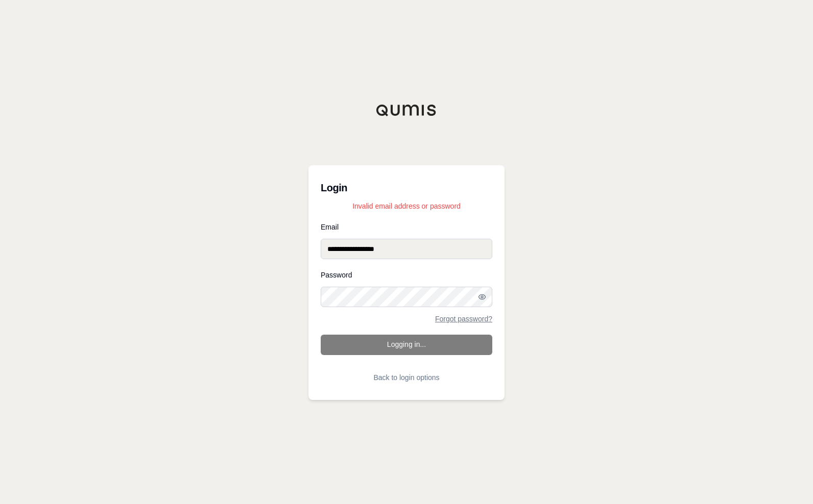 The height and width of the screenshot is (504, 813). What do you see at coordinates (406, 187) in the screenshot?
I see `h3: Login` at bounding box center [406, 187].